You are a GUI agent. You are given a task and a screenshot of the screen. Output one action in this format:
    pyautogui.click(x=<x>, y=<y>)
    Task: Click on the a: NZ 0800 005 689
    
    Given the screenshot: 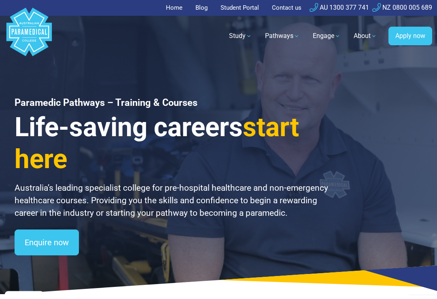 What is the action you would take?
    pyautogui.click(x=402, y=7)
    